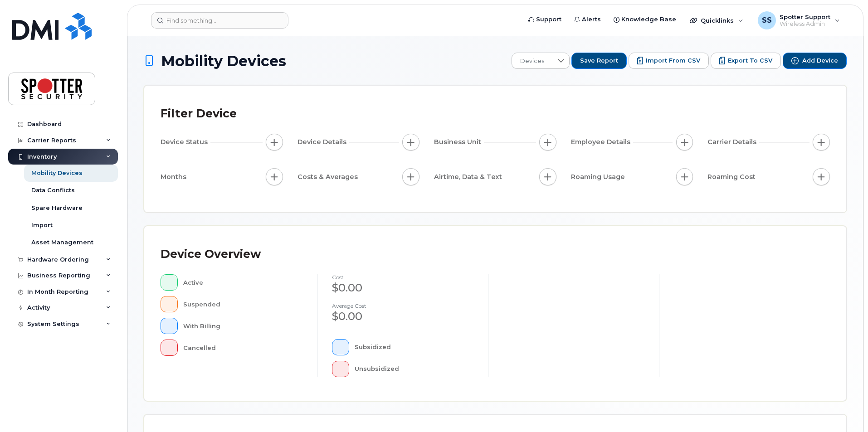  I want to click on span: Save Report, so click(599, 61).